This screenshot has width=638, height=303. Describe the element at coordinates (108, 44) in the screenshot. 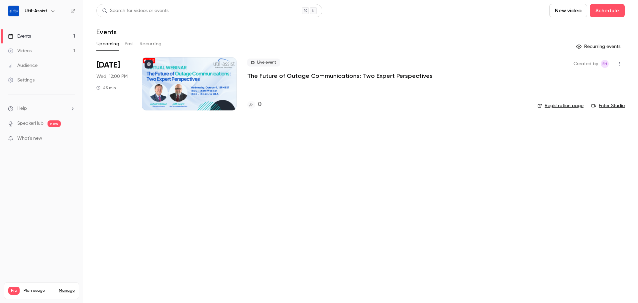

I see `button: Upcoming` at that location.